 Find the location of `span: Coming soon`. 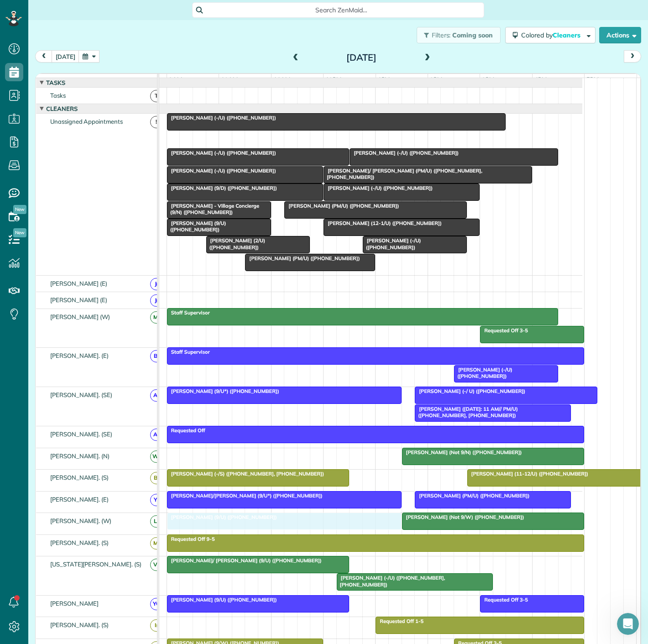

span: Coming soon is located at coordinates (473, 35).